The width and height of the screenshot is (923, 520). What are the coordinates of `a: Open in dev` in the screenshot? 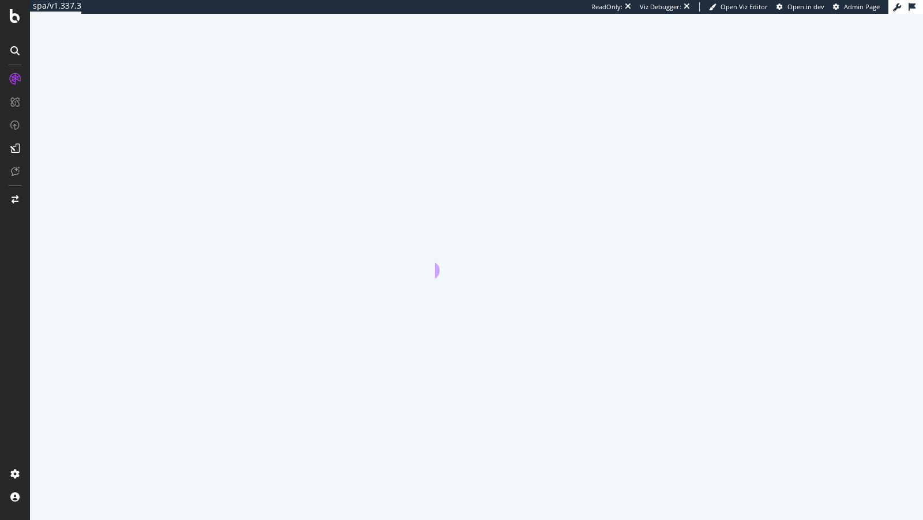 It's located at (800, 7).